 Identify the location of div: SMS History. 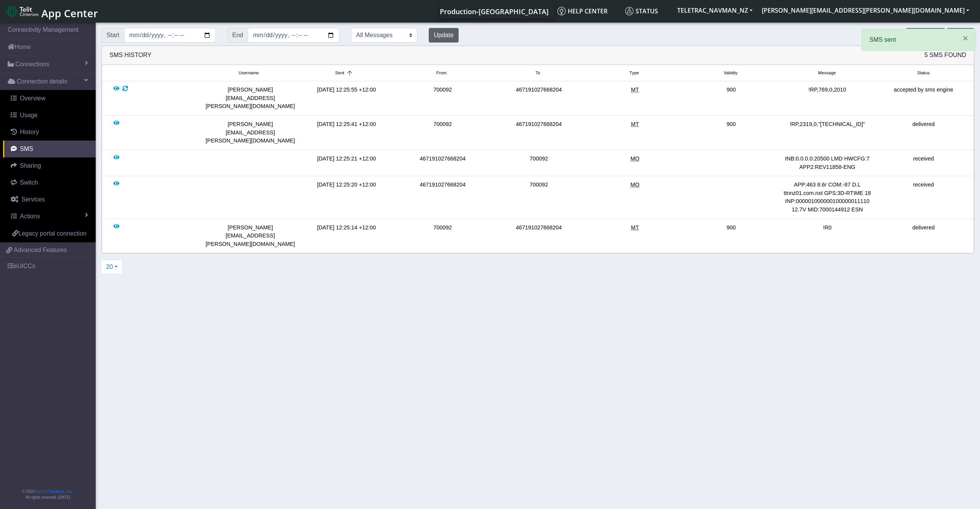
(538, 55).